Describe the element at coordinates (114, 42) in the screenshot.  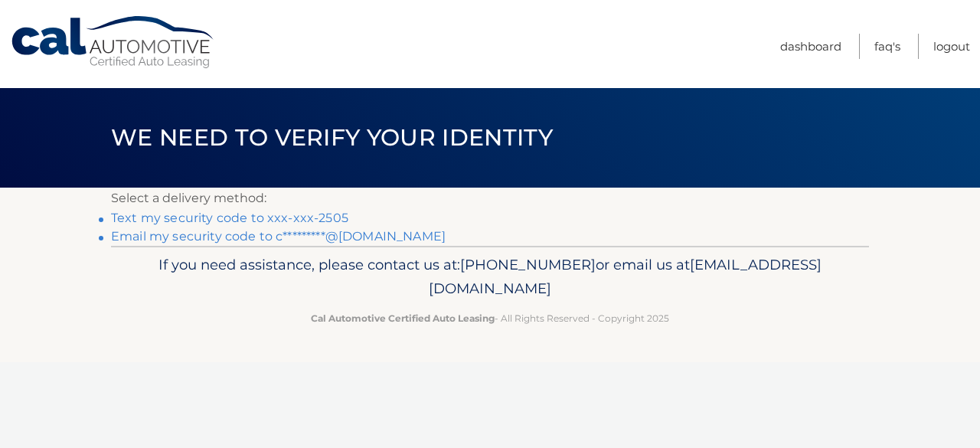
I see `a: Cal Automotive` at that location.